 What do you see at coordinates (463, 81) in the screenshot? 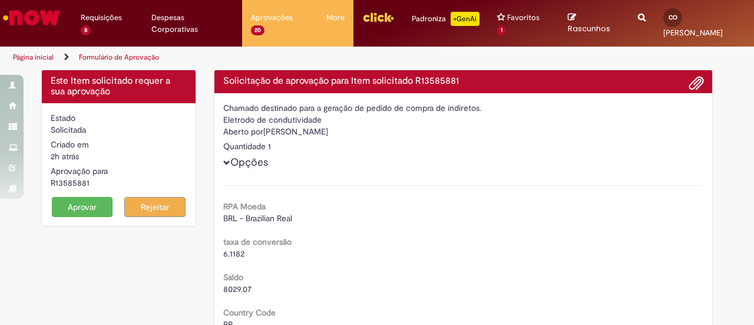
I see `h4: Solicitação de aprovação para Item solicitado R13585881` at bounding box center [463, 81].